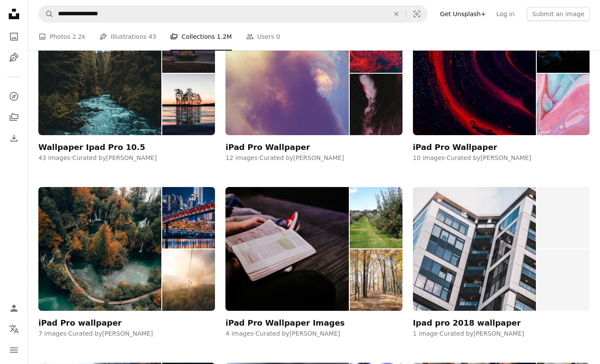 The height and width of the screenshot is (364, 600). I want to click on img: photo-1562619411-cd9ecd8e8ae5, so click(376, 104).